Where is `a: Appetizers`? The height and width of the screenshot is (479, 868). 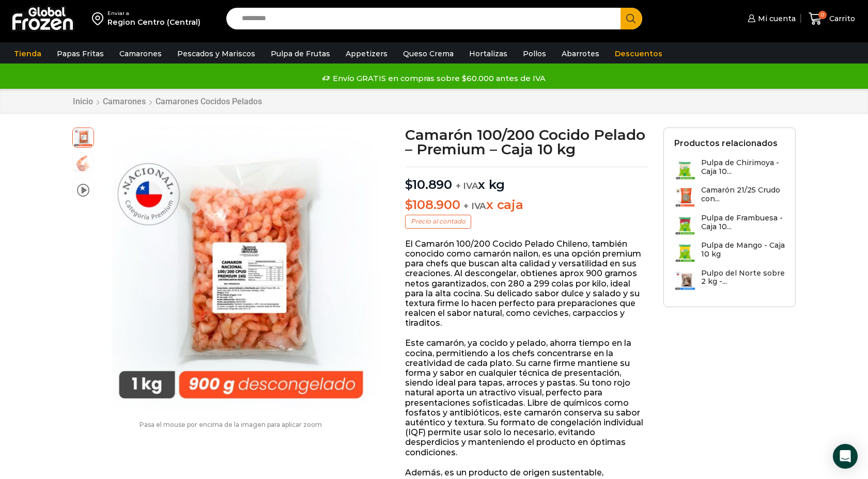
a: Appetizers is located at coordinates (366, 53).